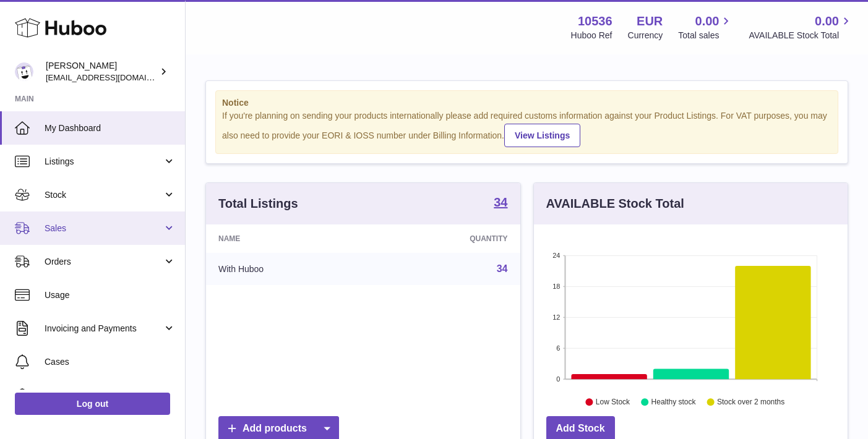  What do you see at coordinates (556, 256) in the screenshot?
I see `text: 24` at bounding box center [556, 256].